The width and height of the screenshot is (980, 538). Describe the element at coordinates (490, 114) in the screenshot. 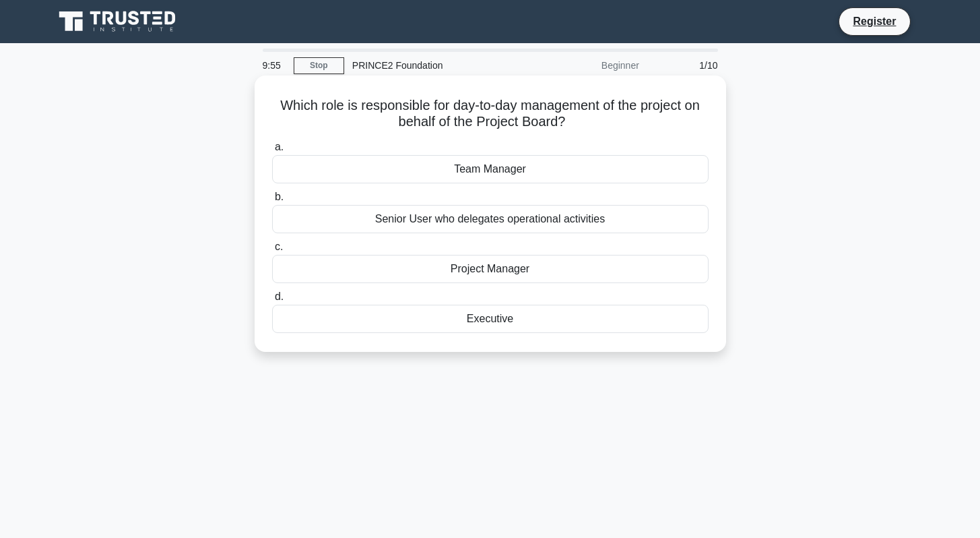

I see `h5: Which role is responsible for day-to-day management of the project on behalf of the Project Board?` at that location.